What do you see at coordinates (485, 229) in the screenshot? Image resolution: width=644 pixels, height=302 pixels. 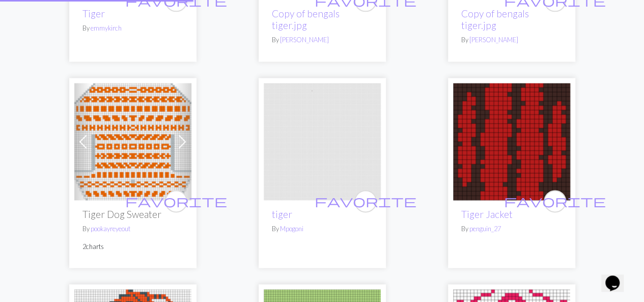 I see `a: penguin_27` at bounding box center [485, 229].